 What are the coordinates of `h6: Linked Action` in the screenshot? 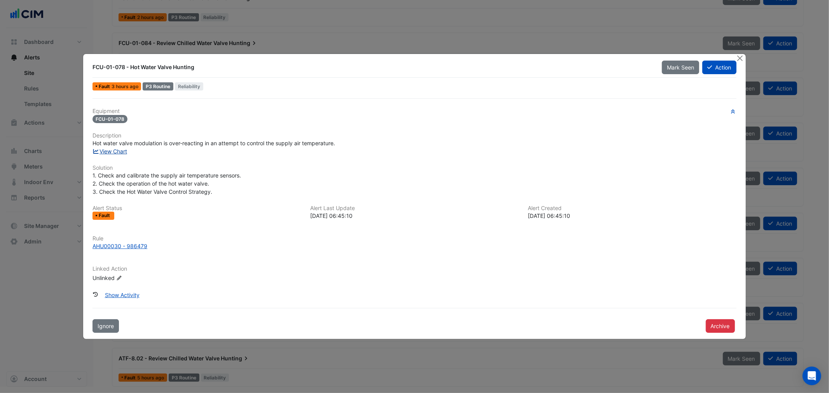 It's located at (414, 269).